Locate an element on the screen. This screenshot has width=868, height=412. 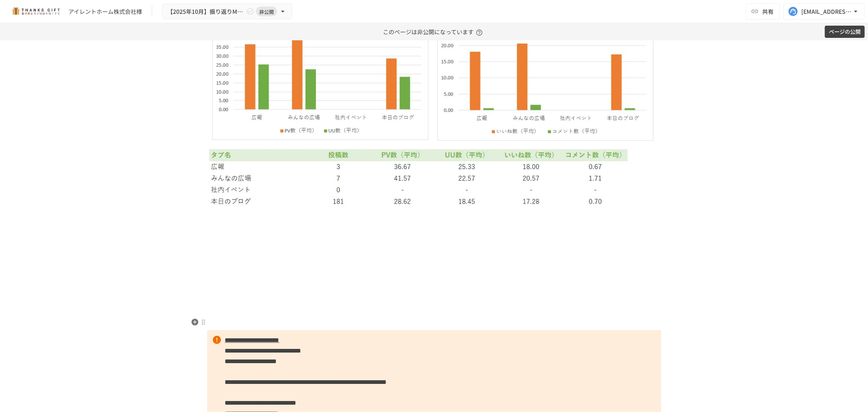
img: mMP1OxWUAhQbsRWCurg7vIHe5HqDpP7qZo7fRoNLXQh is located at coordinates (36, 11).